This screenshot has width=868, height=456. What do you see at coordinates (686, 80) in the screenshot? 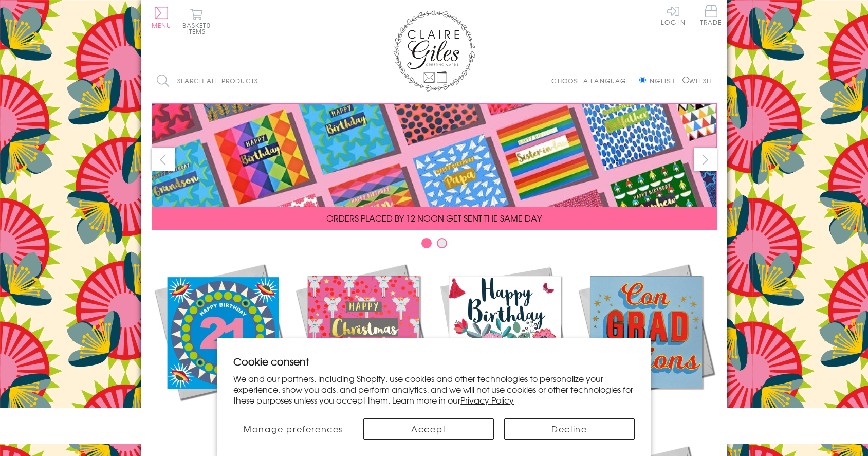
I see `input: Welsh` at bounding box center [686, 80].